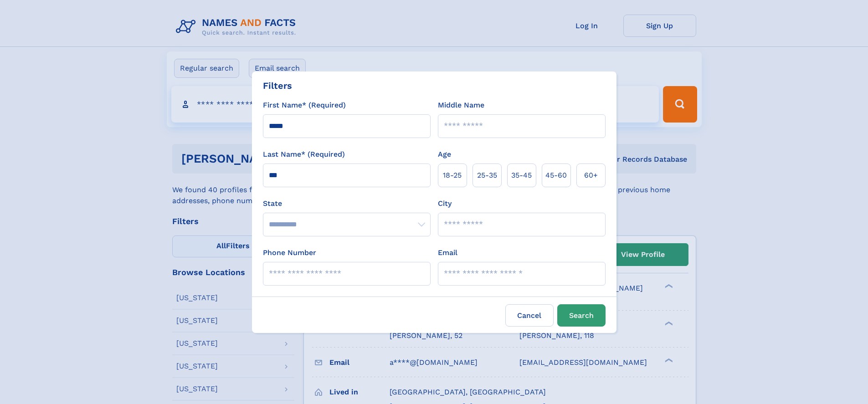 This screenshot has width=868, height=404. What do you see at coordinates (529, 315) in the screenshot?
I see `label: Cancel` at bounding box center [529, 315].